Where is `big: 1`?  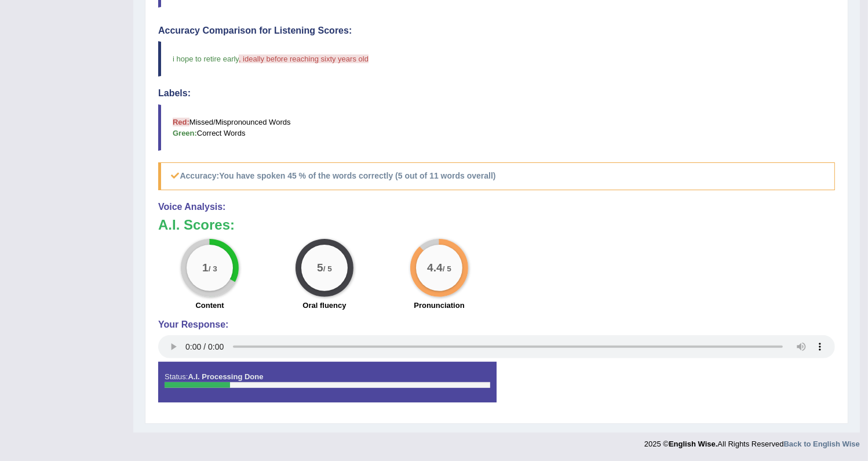
big: 1 is located at coordinates (205, 267).